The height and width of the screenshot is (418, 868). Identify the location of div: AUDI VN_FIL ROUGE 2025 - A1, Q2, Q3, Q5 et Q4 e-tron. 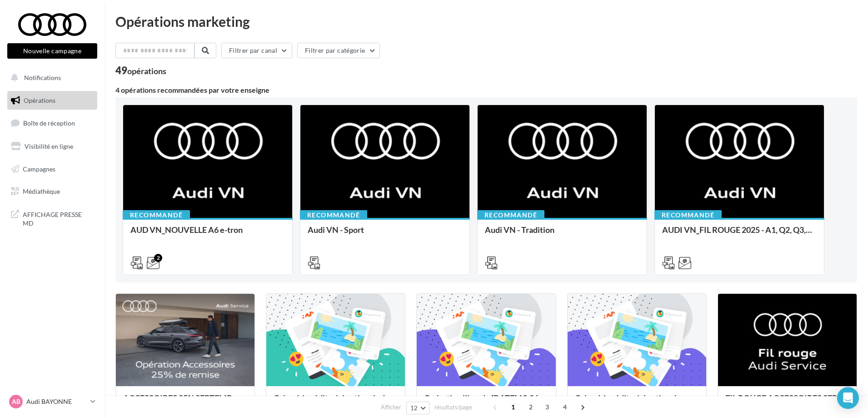
(739, 234).